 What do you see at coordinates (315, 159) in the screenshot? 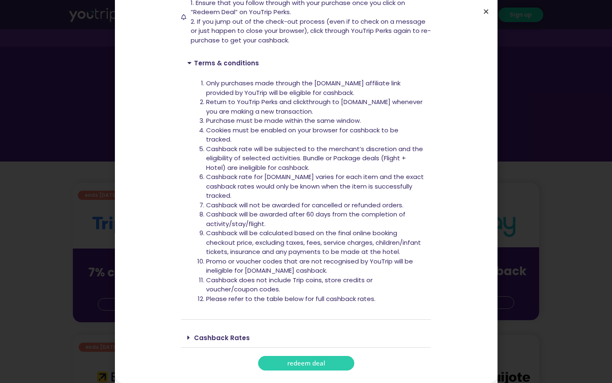
I see `li: Cashback rate will be subjected to the merchant’s discretion and the eligibility of selected acti...` at bounding box center [315, 159].